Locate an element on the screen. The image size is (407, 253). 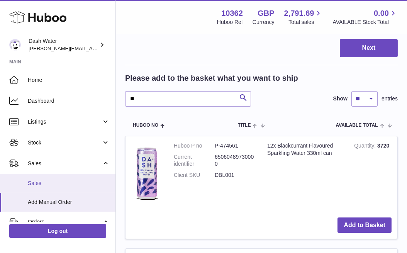
button: Add to Basket is located at coordinates (365, 225).